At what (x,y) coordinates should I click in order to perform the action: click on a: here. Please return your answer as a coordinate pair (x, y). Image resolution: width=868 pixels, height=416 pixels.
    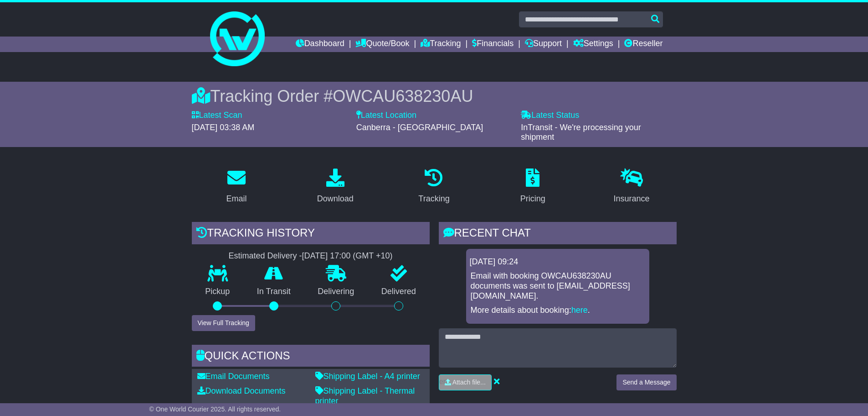
    Looking at the image, I should click on (580, 310).